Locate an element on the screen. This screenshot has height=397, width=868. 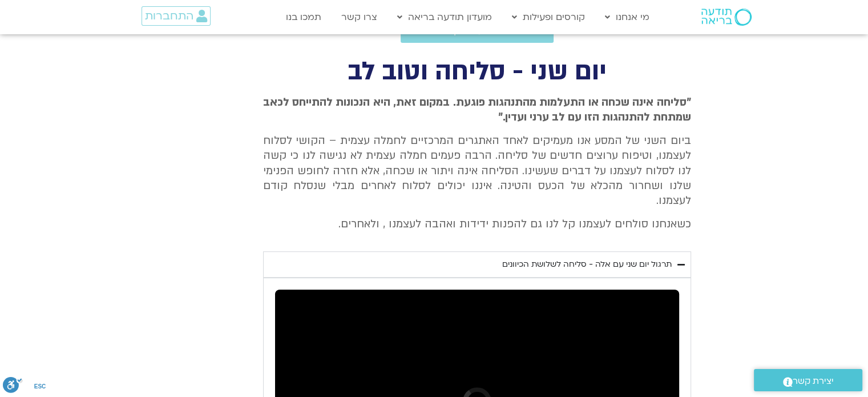
a: קורסים ופעילות is located at coordinates (548, 17).